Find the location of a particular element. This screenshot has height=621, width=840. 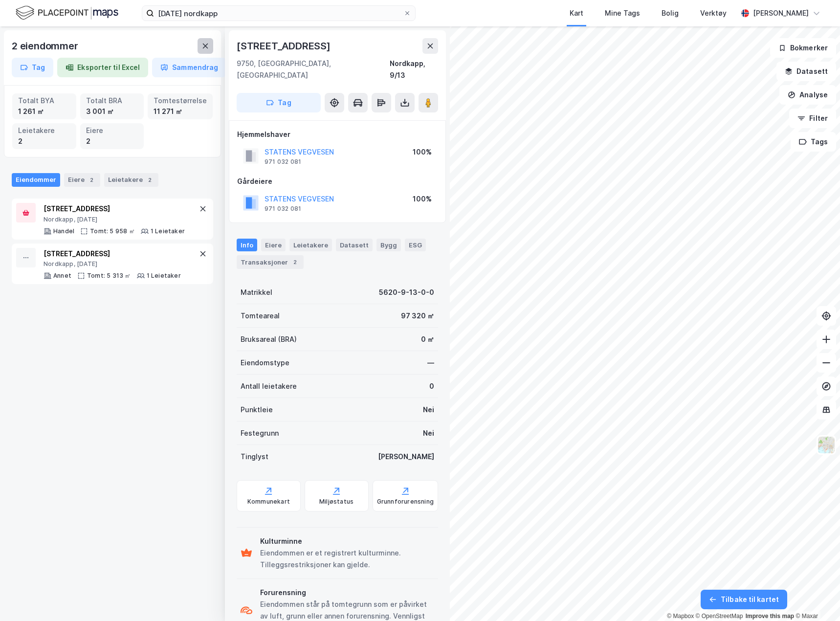

a: Improve this map is located at coordinates (770, 616).